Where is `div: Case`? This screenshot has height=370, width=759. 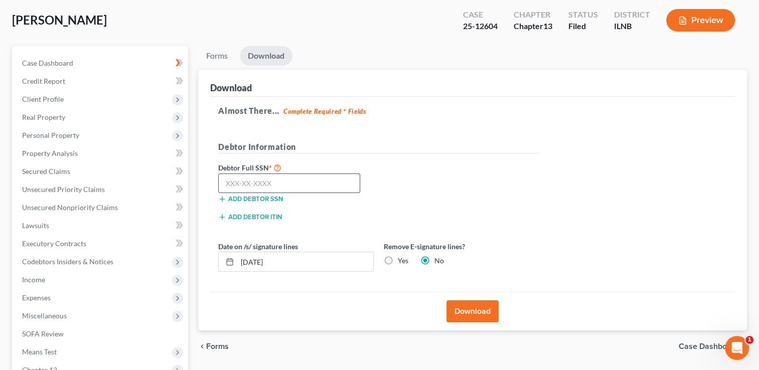
div: Case is located at coordinates (480, 15).